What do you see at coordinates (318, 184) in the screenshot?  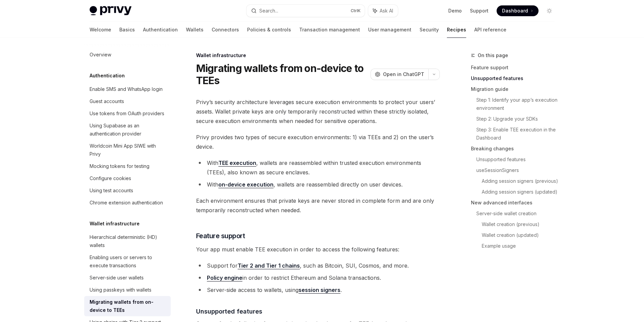 I see `li: With , wallets are reassembled directly on user devices.` at bounding box center [318, 184].